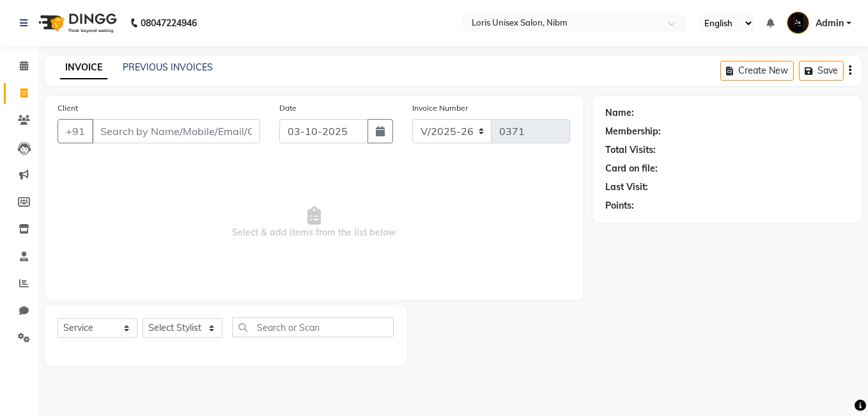  Describe the element at coordinates (821, 71) in the screenshot. I see `button: Save` at that location.